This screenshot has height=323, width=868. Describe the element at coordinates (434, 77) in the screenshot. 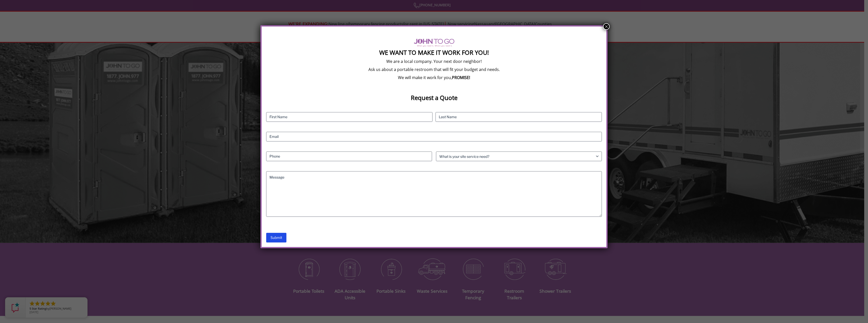

I see `p: We will make it work for you,` at that location.